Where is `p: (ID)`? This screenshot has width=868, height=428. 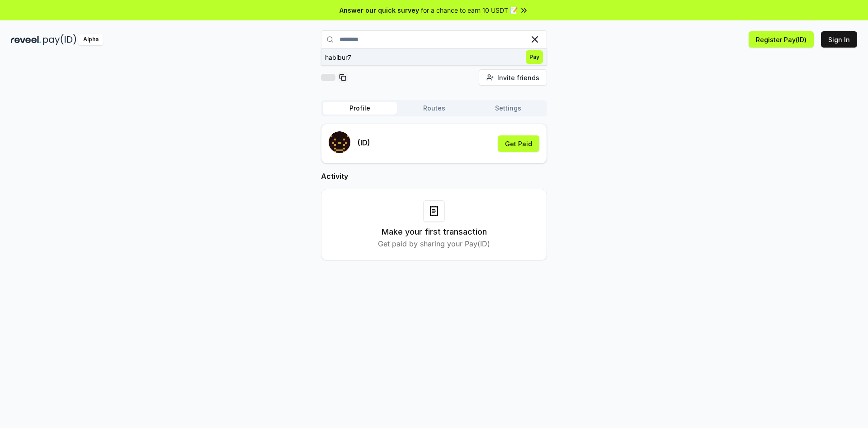 p: (ID) is located at coordinates (364, 143).